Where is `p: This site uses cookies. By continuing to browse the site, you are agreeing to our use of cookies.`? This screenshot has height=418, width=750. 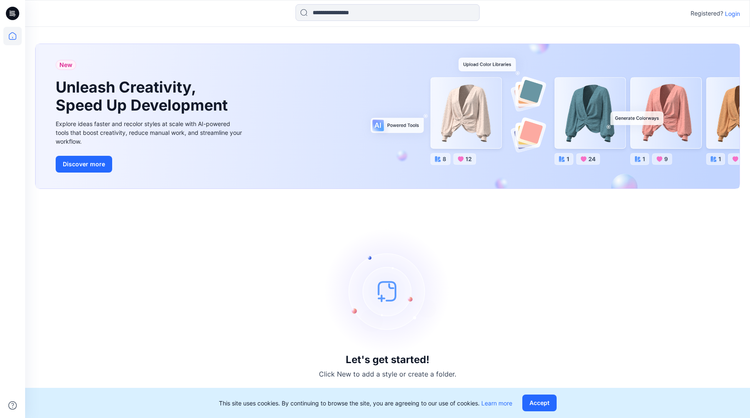
p: This site uses cookies. By continuing to browse the site, you are agreeing to our use of cookies. is located at coordinates (366, 403).